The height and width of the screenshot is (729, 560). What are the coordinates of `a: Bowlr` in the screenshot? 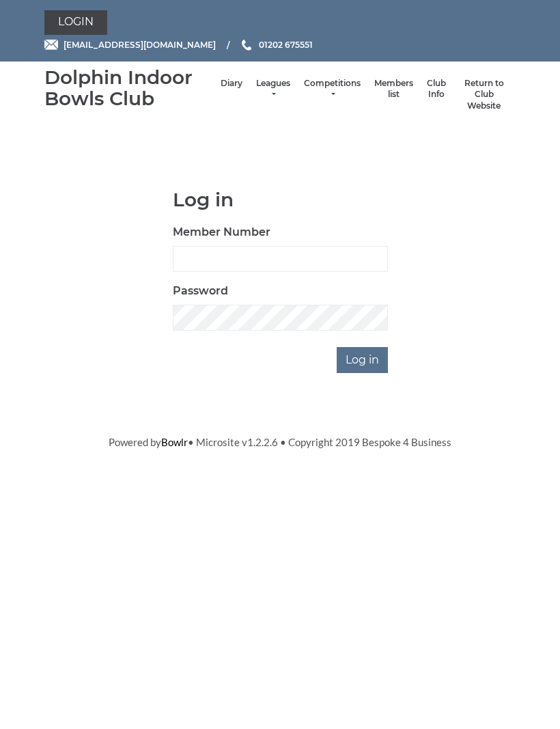 It's located at (174, 442).